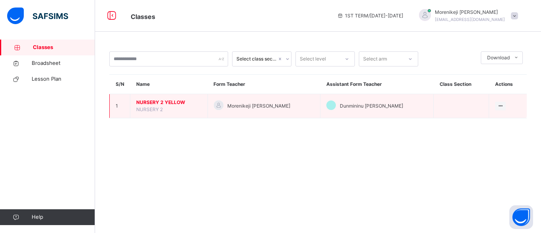  What do you see at coordinates (63, 79) in the screenshot?
I see `span: Lesson Plan` at bounding box center [63, 79].